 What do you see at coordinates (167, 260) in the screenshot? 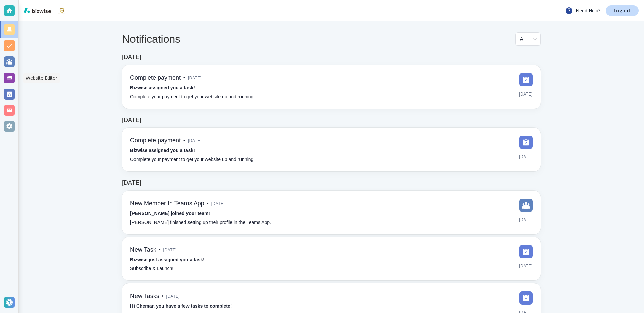
I see `strong: Bizwise just assigned you a task!` at bounding box center [167, 260].